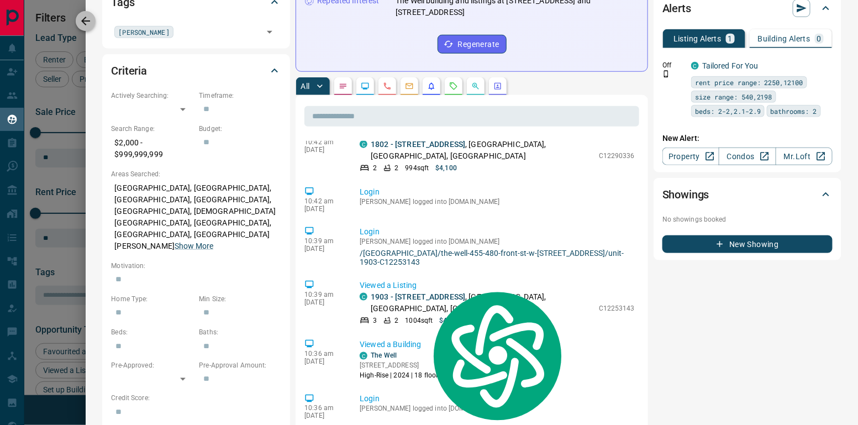 The image size is (858, 425). Describe the element at coordinates (749, 82) in the screenshot. I see `span: rent price range: 2250,12100` at that location.